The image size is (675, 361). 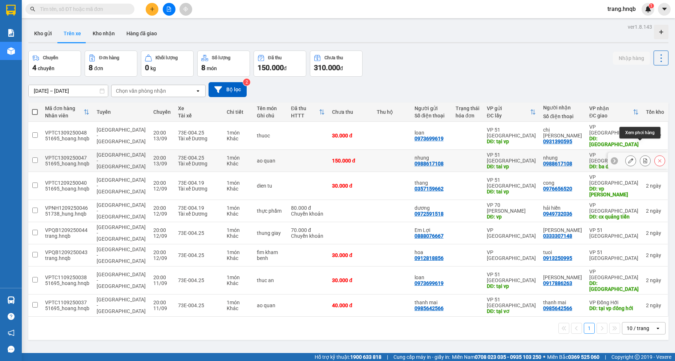 What do you see at coordinates (614, 286) in the screenshot?
I see `div: DĐ: Quảng Tiên` at bounding box center [614, 286].